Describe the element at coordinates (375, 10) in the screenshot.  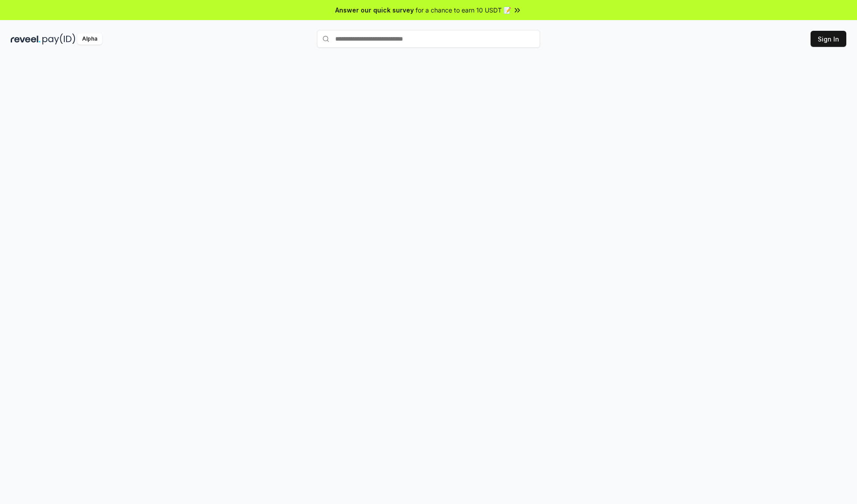
I see `span: Answer our quick survey` at that location.